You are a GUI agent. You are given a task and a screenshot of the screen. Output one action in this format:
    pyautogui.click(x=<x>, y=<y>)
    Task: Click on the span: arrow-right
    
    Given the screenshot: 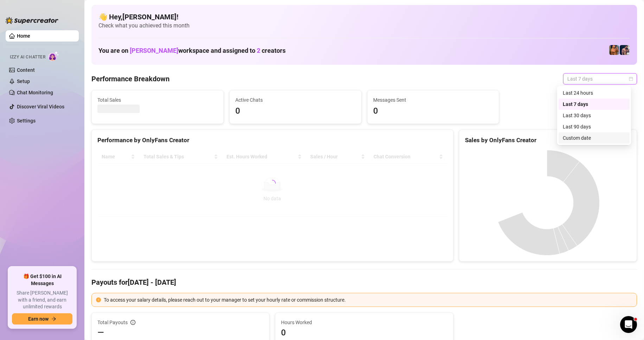 What is the action you would take?
    pyautogui.click(x=54, y=319)
    